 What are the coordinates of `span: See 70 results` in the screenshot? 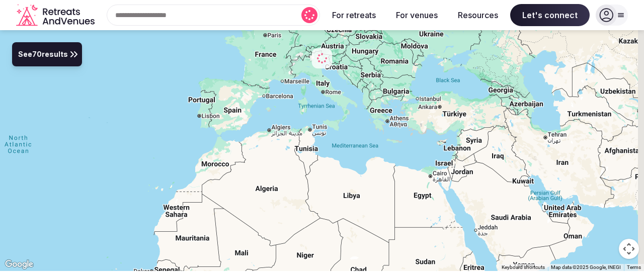 It's located at (43, 55).